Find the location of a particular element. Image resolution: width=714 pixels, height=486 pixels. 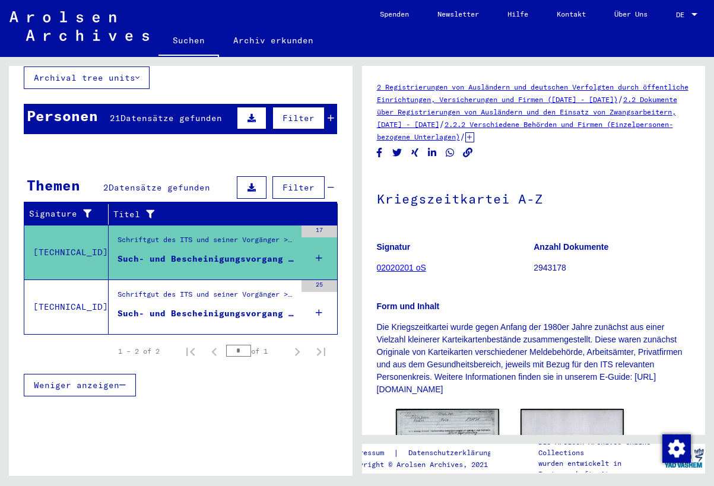

img: Zustimmung ändern is located at coordinates (677, 449).